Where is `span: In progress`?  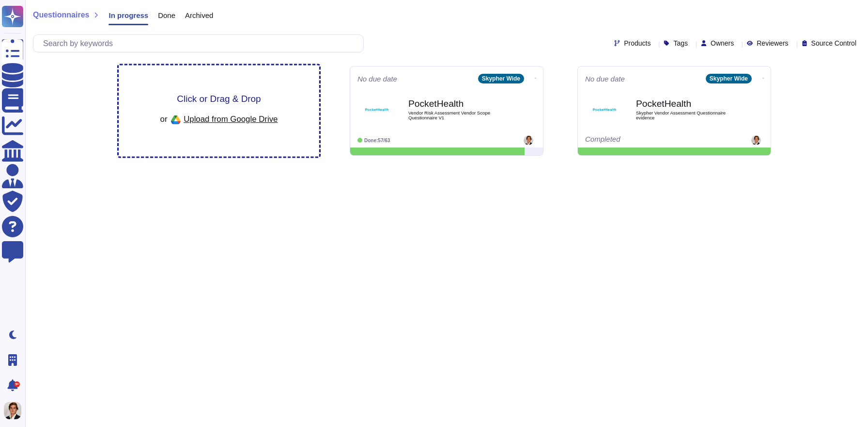
span: In progress is located at coordinates (128, 15).